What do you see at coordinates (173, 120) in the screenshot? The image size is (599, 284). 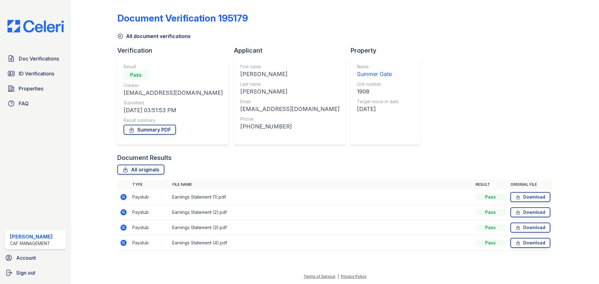 I see `div: Result summary` at bounding box center [173, 120].